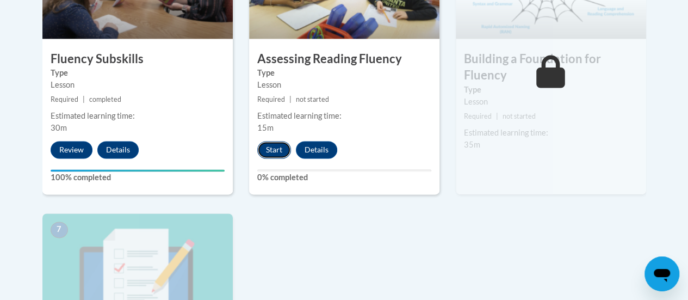 This screenshot has width=688, height=300. Describe the element at coordinates (551, 67) in the screenshot. I see `h3: Building a Foundation for Fluency` at that location.